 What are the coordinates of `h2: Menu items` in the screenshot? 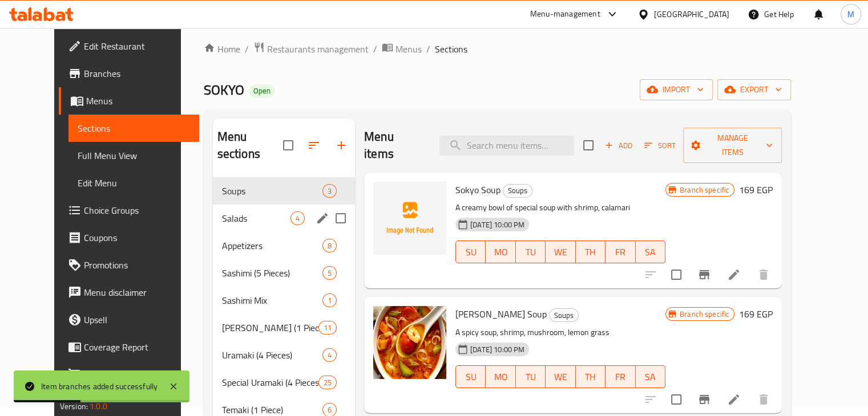 It's located at (395, 145).